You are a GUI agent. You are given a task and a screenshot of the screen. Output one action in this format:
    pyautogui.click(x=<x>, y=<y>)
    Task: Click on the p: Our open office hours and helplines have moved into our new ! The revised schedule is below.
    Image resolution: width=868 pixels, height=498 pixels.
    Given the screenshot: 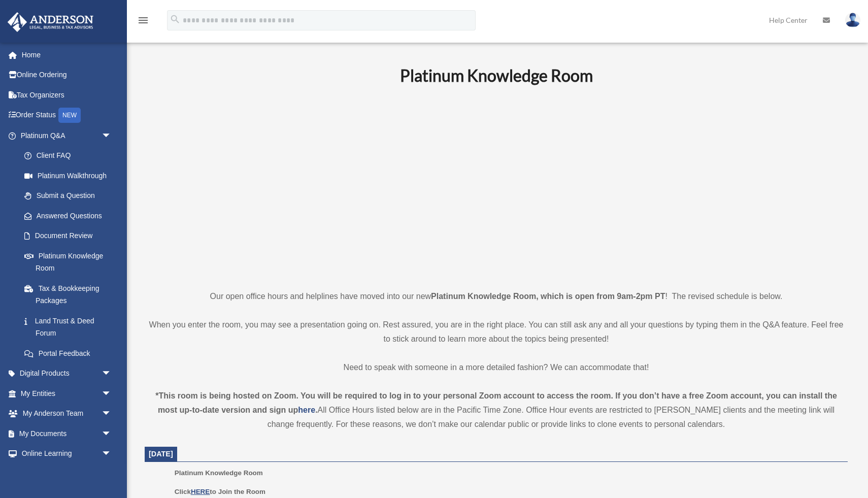 What is the action you would take?
    pyautogui.click(x=496, y=297)
    